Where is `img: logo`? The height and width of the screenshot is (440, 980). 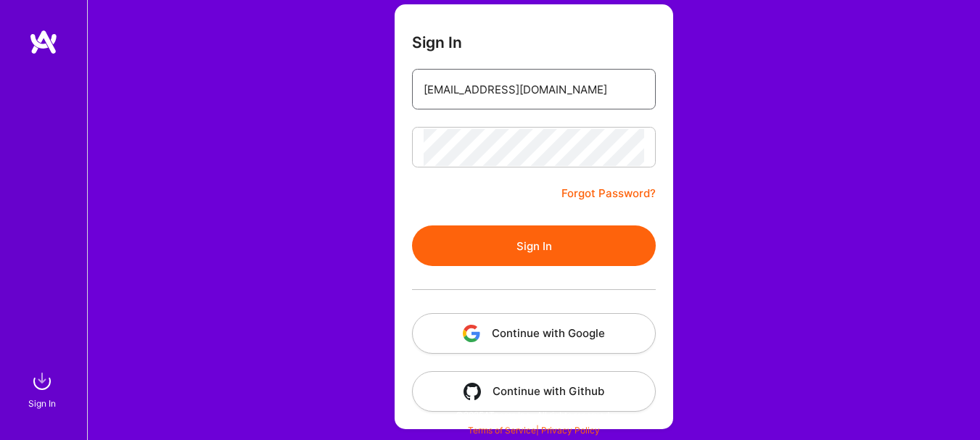
img: logo is located at coordinates (44, 42).